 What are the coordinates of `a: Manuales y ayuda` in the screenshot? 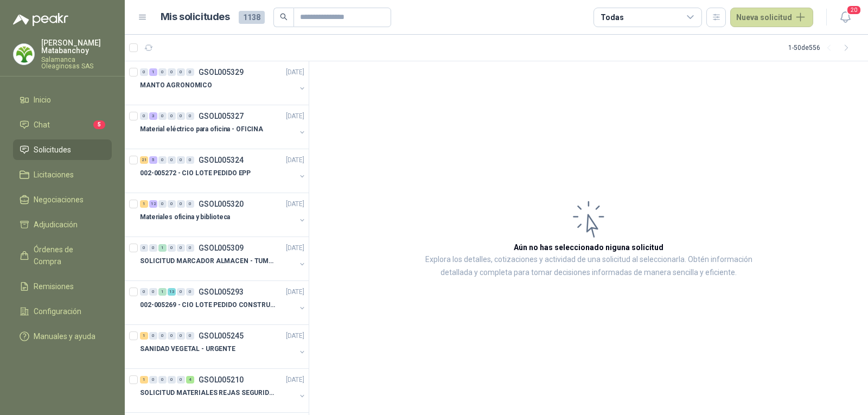 It's located at (63, 337).